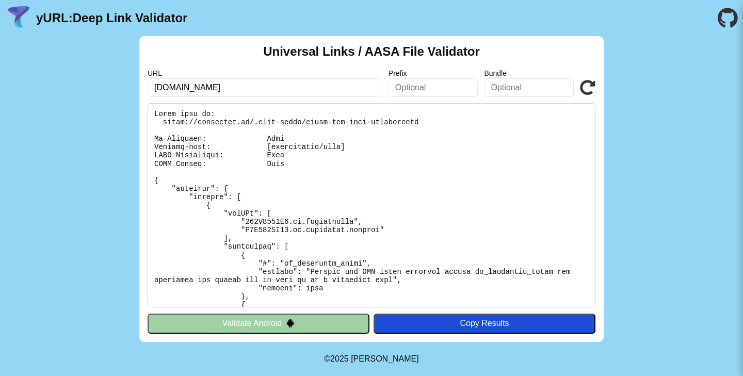  I want to click on img: droidIcon.svg, so click(290, 323).